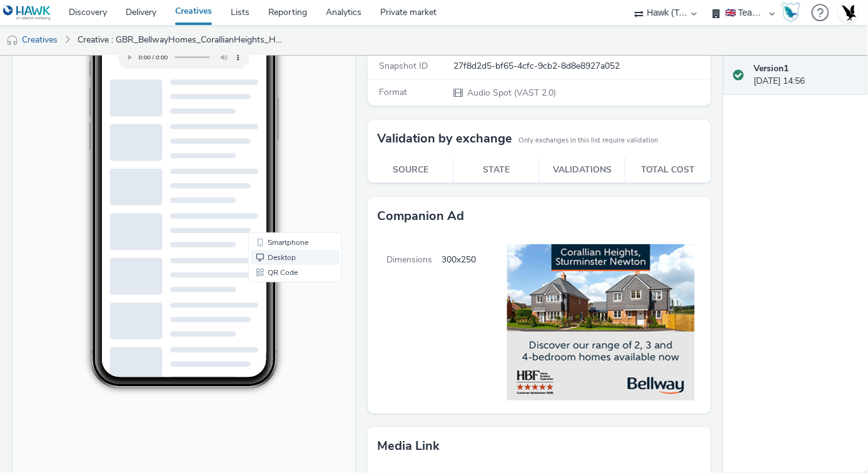 The height and width of the screenshot is (473, 868). What do you see at coordinates (445, 138) in the screenshot?
I see `h3: Validation by exchange` at bounding box center [445, 138].